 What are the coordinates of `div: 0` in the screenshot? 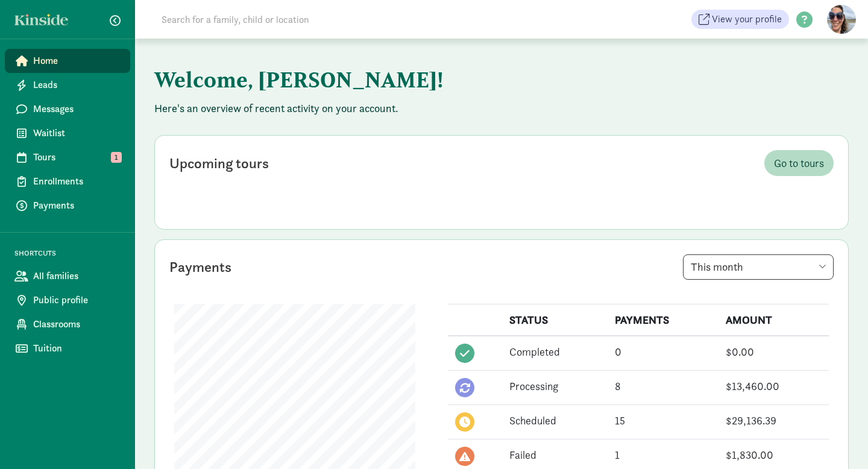 It's located at (663, 351).